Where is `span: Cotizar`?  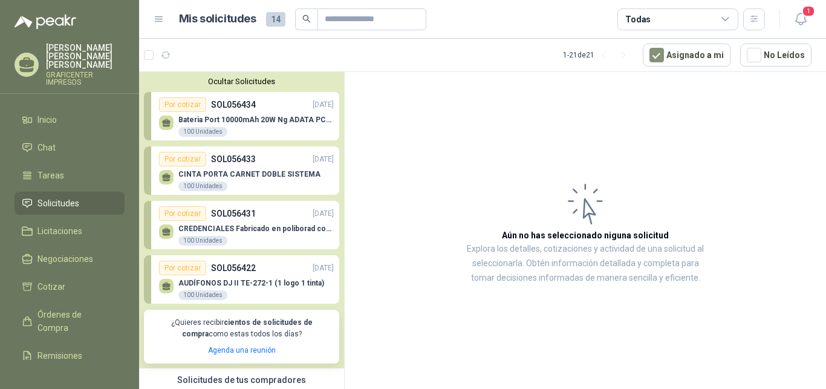 span: Cotizar is located at coordinates (51, 286).